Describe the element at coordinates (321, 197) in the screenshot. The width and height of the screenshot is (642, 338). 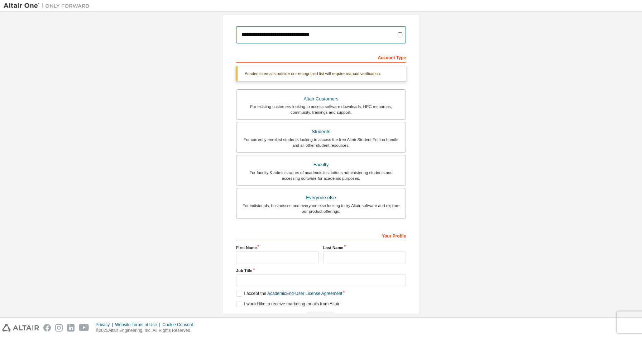
I see `div: Everyone else` at that location.